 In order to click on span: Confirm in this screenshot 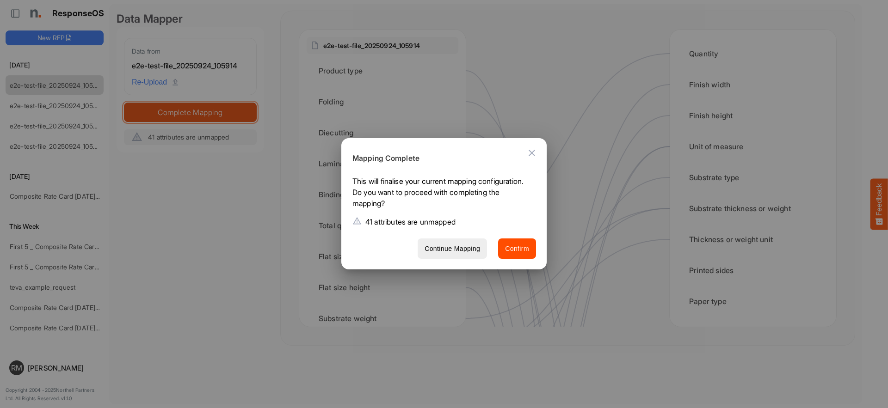, I will do `click(517, 249)`.